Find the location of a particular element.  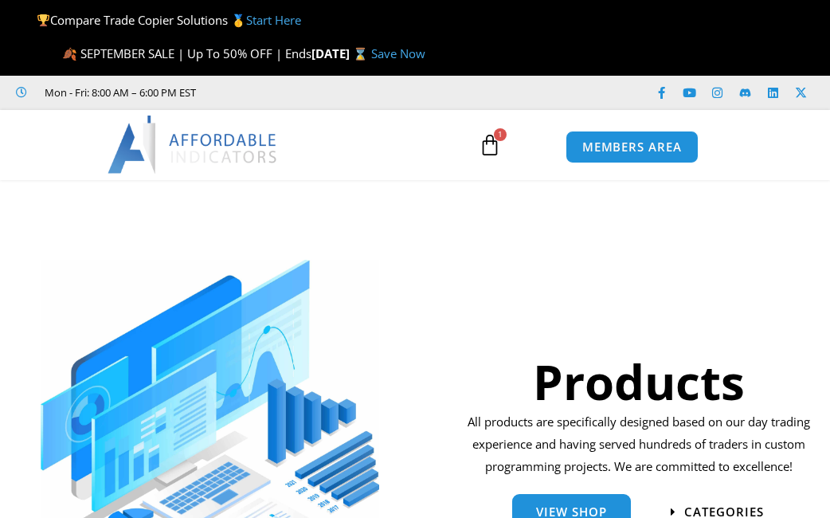

a: categories is located at coordinates (717, 512).